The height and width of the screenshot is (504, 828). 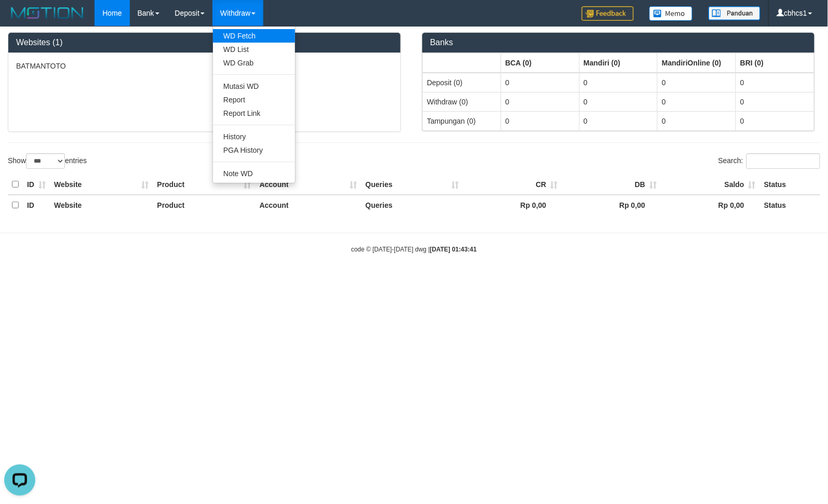 I want to click on label: Show entries, so click(x=48, y=161).